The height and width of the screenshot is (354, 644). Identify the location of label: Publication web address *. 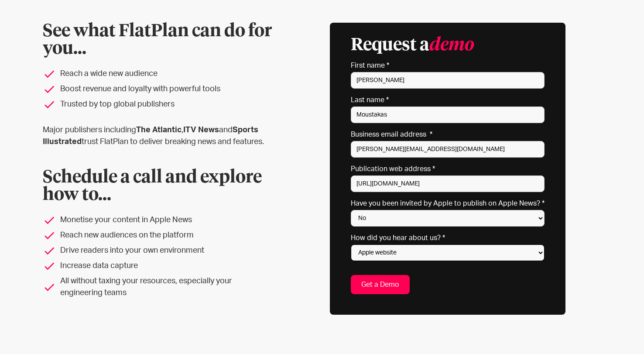
(448, 169).